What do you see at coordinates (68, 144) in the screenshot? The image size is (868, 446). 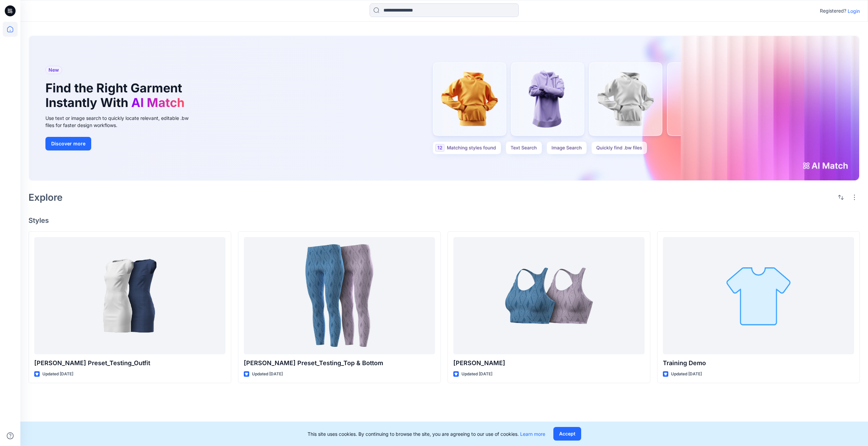 I see `button: Discover more` at bounding box center [68, 144].